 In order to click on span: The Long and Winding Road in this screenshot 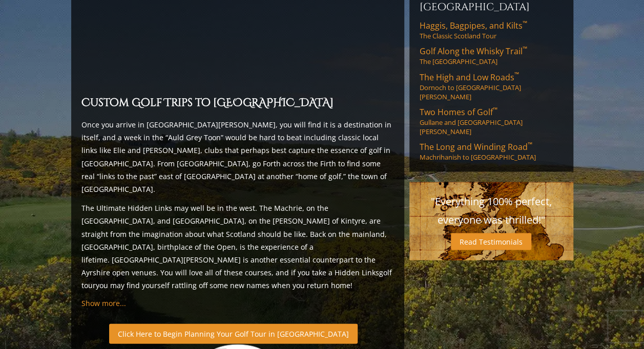, I will do `click(476, 146)`.